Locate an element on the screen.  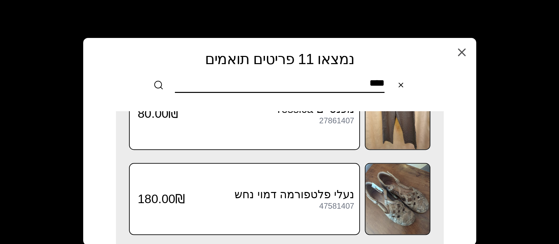
div: 27861407 is located at coordinates (337, 121).